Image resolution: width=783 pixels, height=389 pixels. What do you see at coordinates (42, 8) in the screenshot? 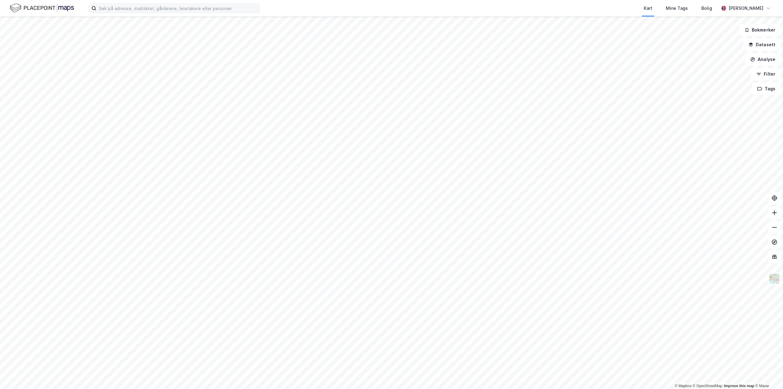
I see `img: logo.f888ab2527a4732fd821a326f86c7f29.svg` at bounding box center [42, 8].